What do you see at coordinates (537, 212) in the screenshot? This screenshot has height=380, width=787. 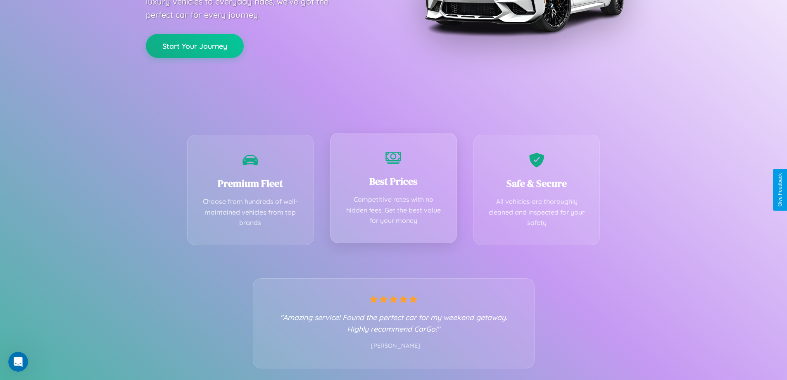 I see `p: All vehicles are thoroughly cleaned and inspected for your safety` at bounding box center [537, 212].